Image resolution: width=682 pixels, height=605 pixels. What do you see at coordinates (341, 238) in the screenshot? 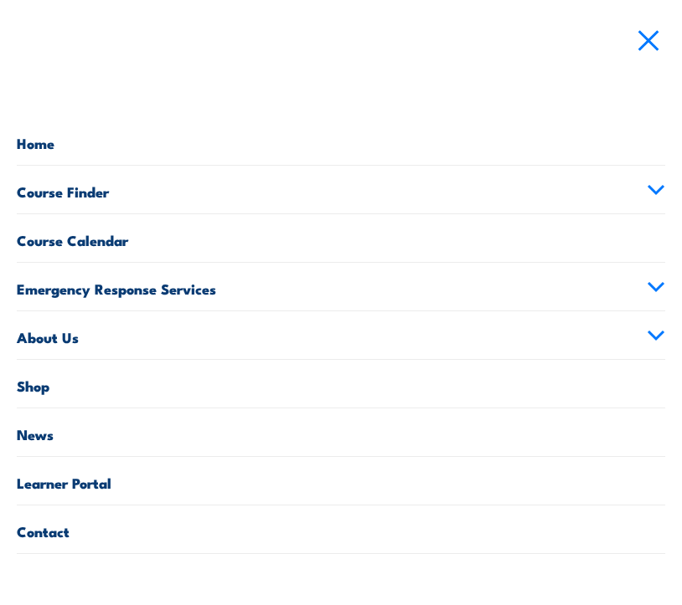
I see `a: Course Calendar` at bounding box center [341, 238].